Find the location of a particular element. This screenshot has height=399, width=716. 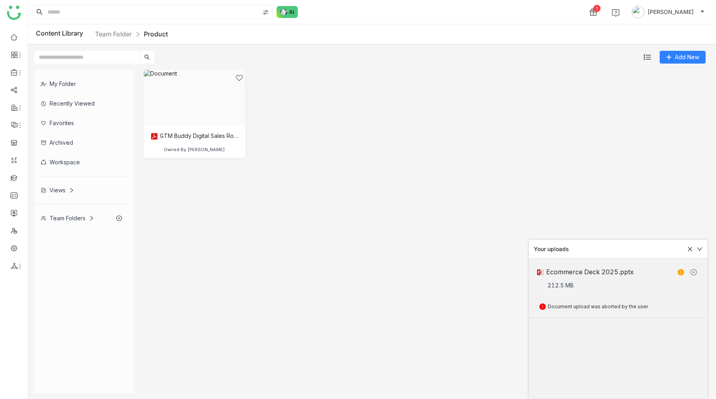

div: Your uploads is located at coordinates (608, 249).